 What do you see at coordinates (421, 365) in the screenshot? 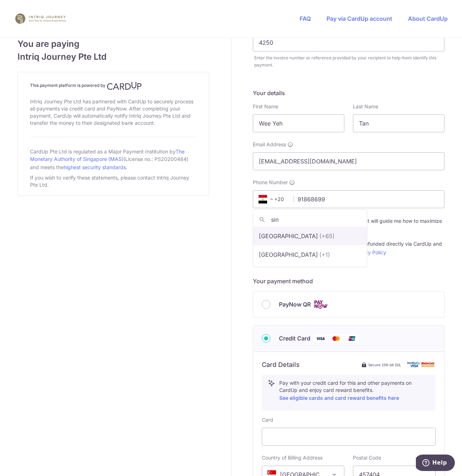
I see `img: card secure` at bounding box center [421, 365].